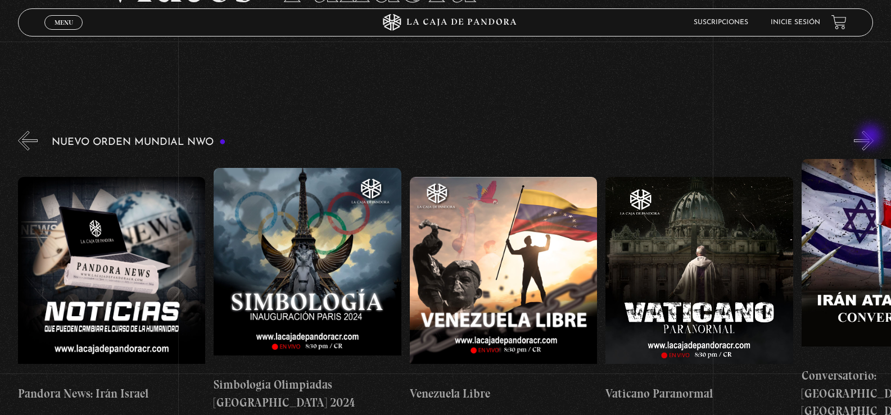  What do you see at coordinates (721, 22) in the screenshot?
I see `a: Suscripciones` at bounding box center [721, 22].